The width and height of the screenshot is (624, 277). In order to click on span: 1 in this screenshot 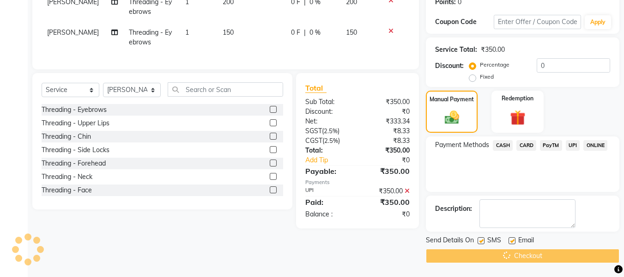, I will do `click(187, 32)`.